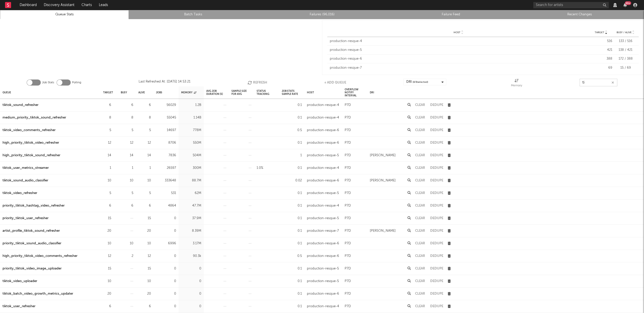 This screenshot has height=313, width=644. I want to click on div: 8.39M, so click(191, 231).